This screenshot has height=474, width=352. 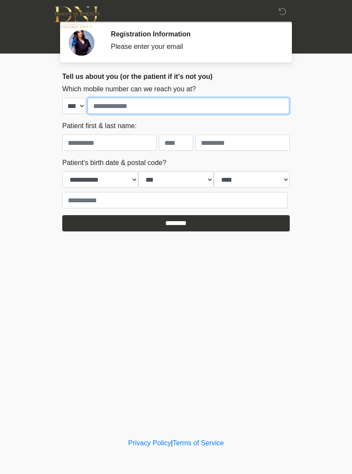 What do you see at coordinates (114, 163) in the screenshot?
I see `label: Patient's birth date & postal code?` at bounding box center [114, 163].